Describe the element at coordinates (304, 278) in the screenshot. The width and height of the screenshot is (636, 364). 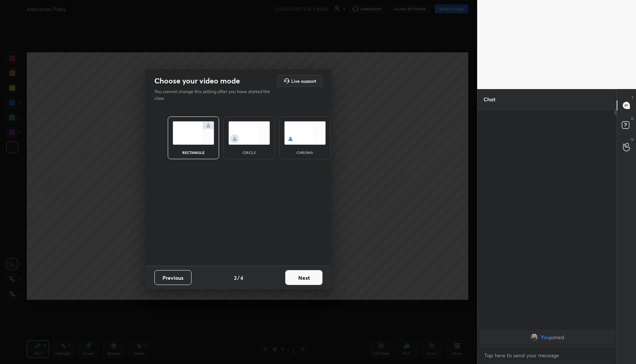
I see `button: Next` at that location.